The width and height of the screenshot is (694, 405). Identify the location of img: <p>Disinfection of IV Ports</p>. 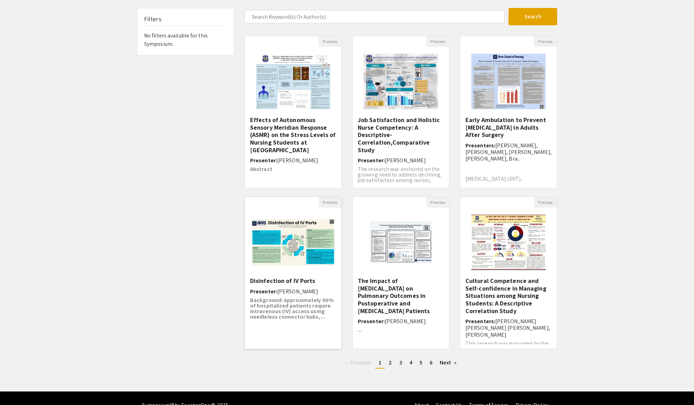
(293, 243).